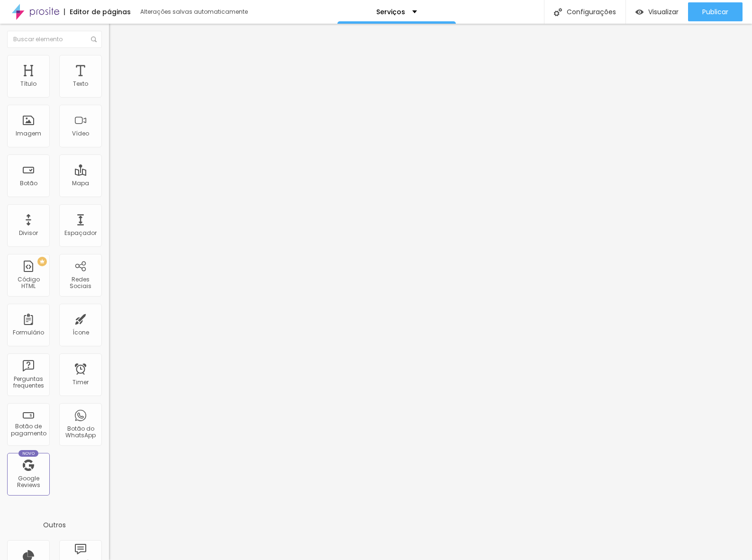 The width and height of the screenshot is (752, 560). What do you see at coordinates (639, 12) in the screenshot?
I see `img: view-1.svg` at bounding box center [639, 12].